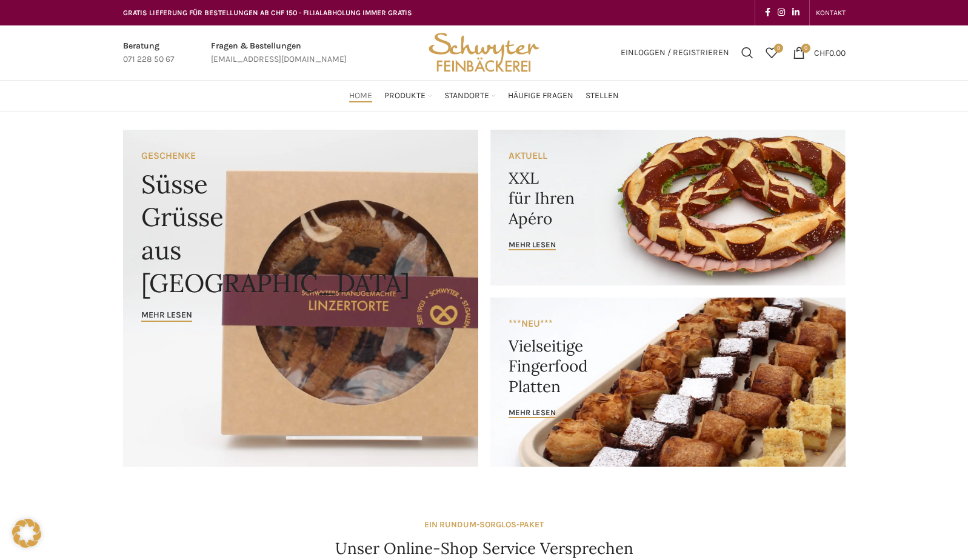 The height and width of the screenshot is (560, 968). Describe the element at coordinates (748, 53) in the screenshot. I see `div: Suchen` at that location.